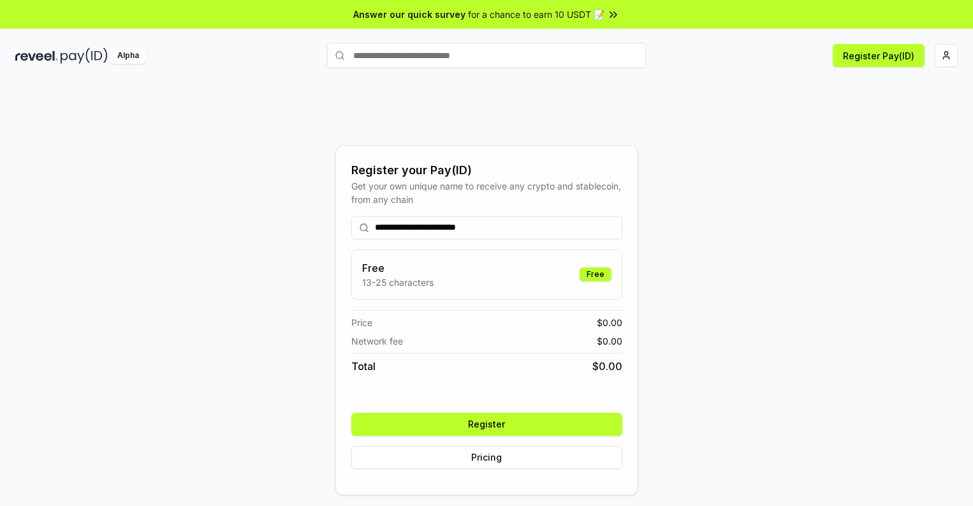 The width and height of the screenshot is (973, 506). What do you see at coordinates (84, 55) in the screenshot?
I see `img: pay_id` at bounding box center [84, 55].